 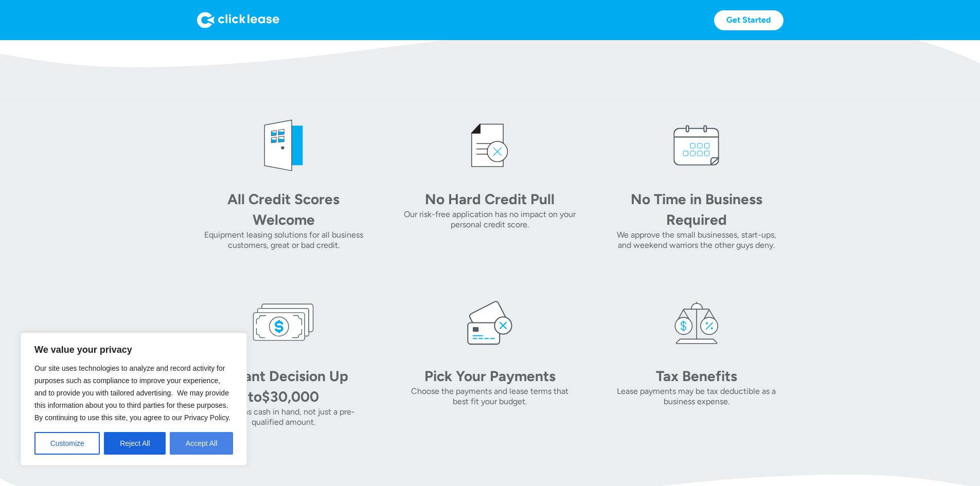 I want to click on div: Pick Your Payments, so click(x=490, y=376).